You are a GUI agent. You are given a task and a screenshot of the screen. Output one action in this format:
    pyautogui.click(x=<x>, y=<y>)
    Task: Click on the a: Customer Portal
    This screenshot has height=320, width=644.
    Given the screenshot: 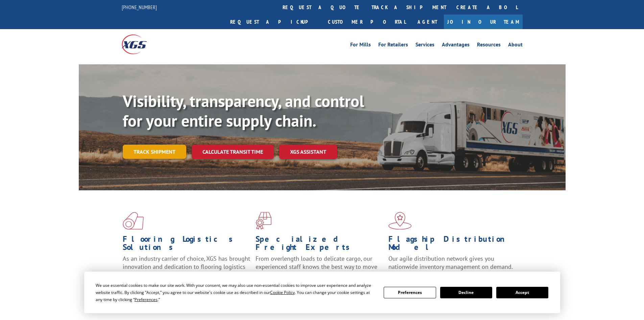 What is the action you would take?
    pyautogui.click(x=367, y=22)
    